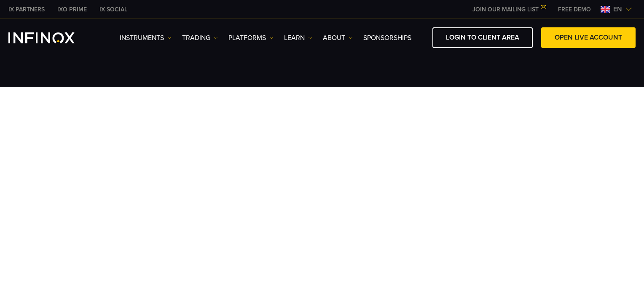 The width and height of the screenshot is (644, 298). Describe the element at coordinates (574, 9) in the screenshot. I see `a: INFINOX MENU` at that location.